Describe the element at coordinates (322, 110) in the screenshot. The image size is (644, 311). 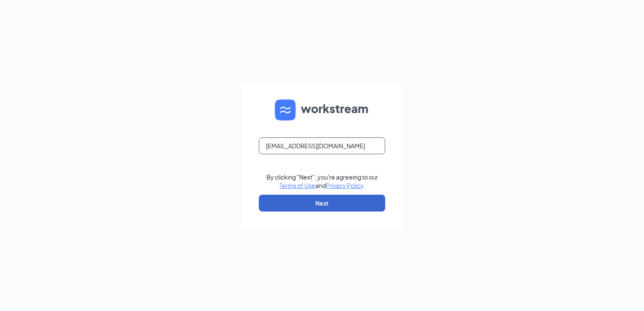
I see `img: WS logo and Workstream text` at that location.